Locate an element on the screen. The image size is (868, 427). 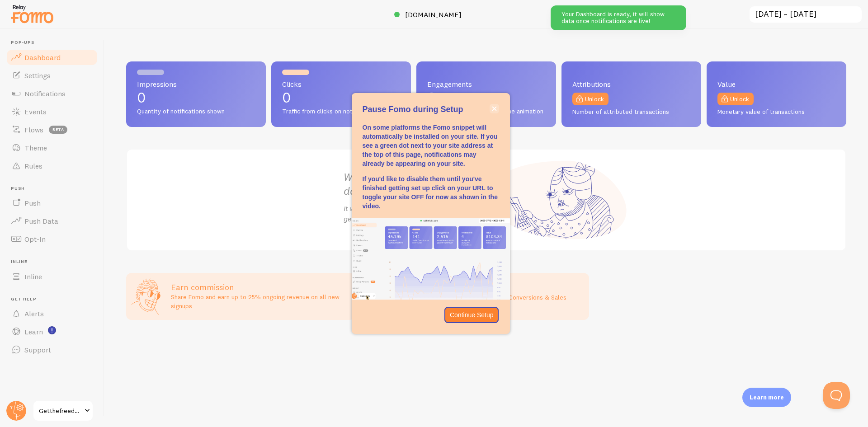
button: close, is located at coordinates (494, 108).